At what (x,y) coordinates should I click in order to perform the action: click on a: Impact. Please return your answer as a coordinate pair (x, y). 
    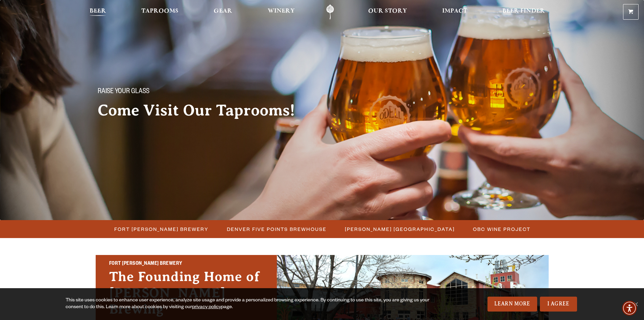
    Looking at the image, I should click on (455, 12).